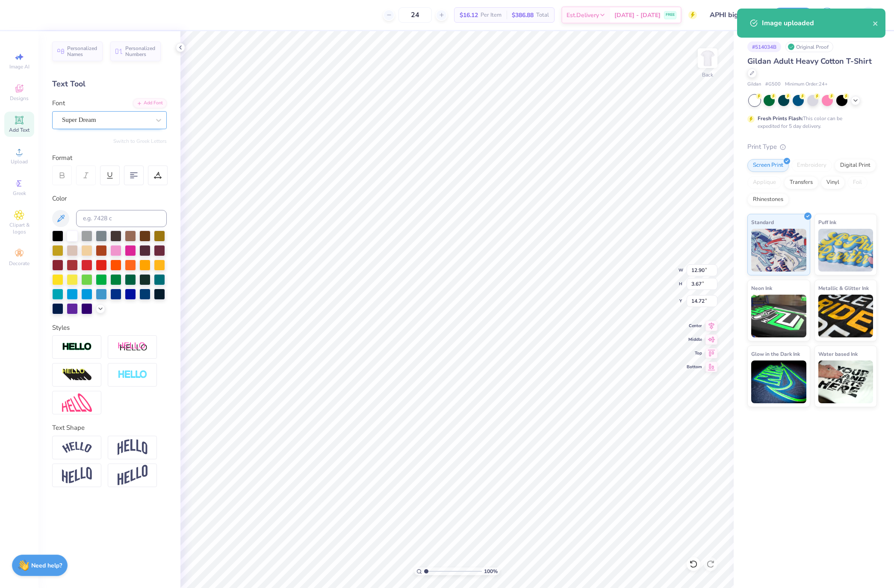 The image size is (894, 588). What do you see at coordinates (773, 84) in the screenshot?
I see `span: # G500` at bounding box center [773, 84].